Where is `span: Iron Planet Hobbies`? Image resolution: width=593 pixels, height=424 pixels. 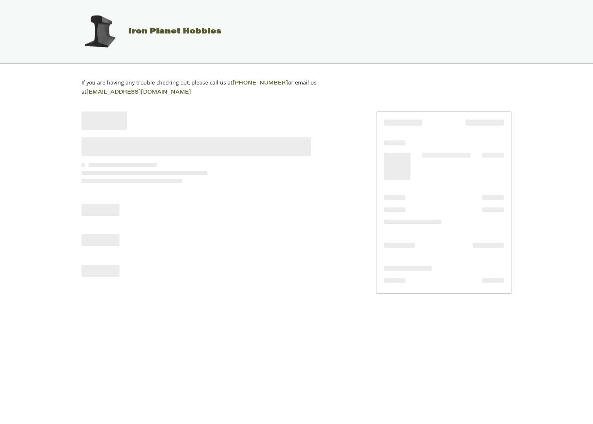
span: Iron Planet Hobbies is located at coordinates (175, 32).